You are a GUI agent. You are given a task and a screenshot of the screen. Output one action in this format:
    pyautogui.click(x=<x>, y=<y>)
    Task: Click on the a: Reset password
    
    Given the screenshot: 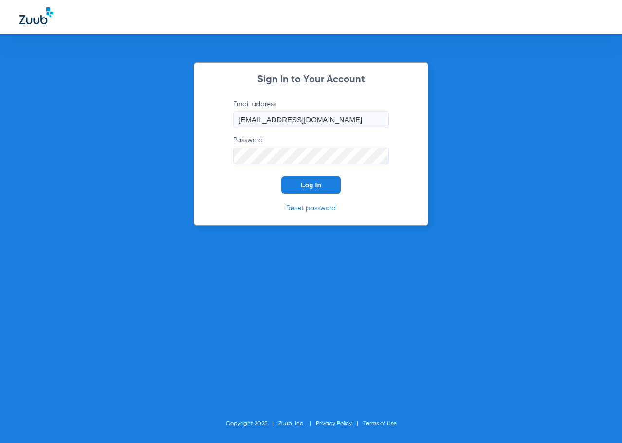 What is the action you would take?
    pyautogui.click(x=311, y=208)
    